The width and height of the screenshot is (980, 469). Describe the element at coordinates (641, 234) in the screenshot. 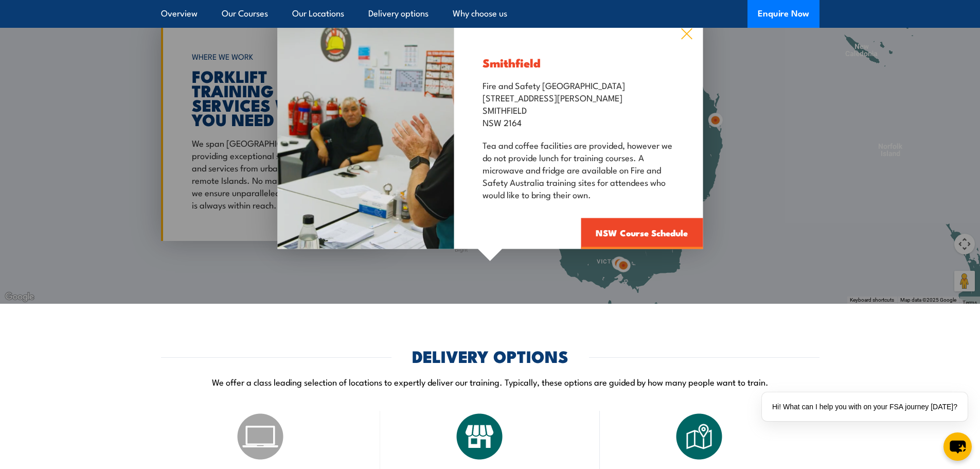

I see `a: NSW Course Schedule` at that location.